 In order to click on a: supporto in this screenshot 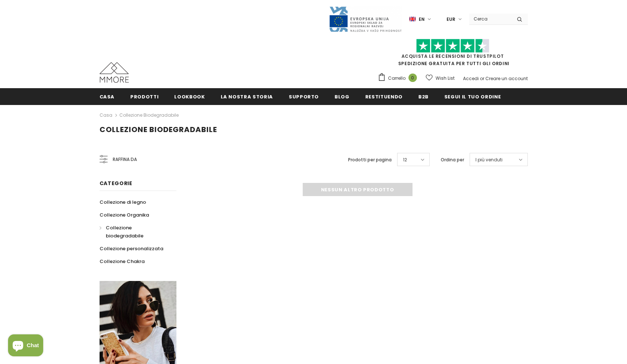, I will do `click(304, 96)`.